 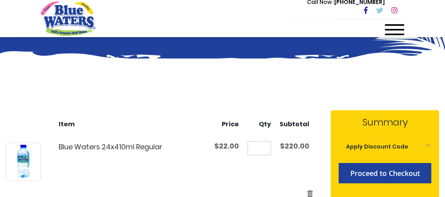 I want to click on span: Qty, so click(x=265, y=124).